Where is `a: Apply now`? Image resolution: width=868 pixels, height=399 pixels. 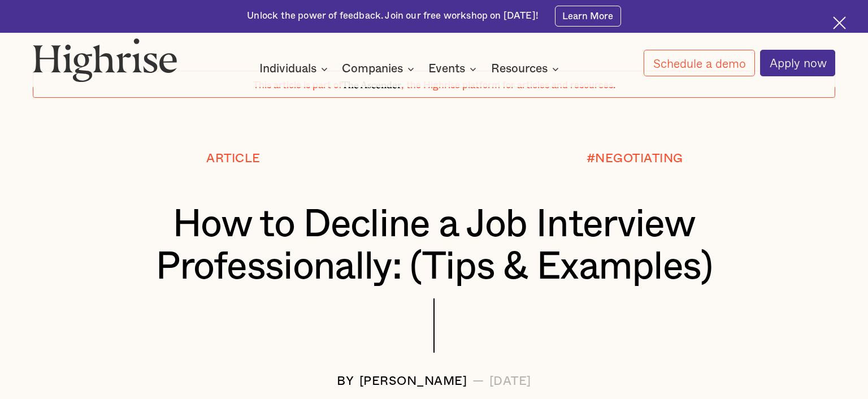 a: Apply now is located at coordinates (797, 62).